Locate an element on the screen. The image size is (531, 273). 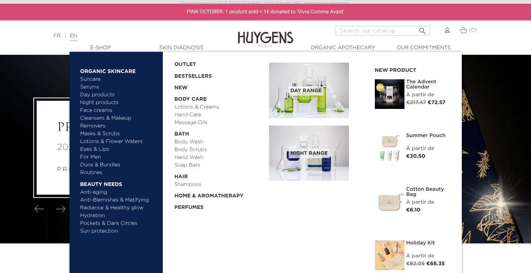
a: Organic Skincare is located at coordinates (119, 70).